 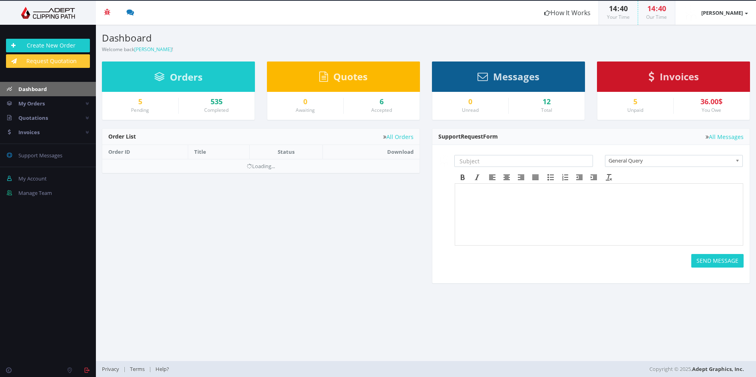 What do you see at coordinates (217, 102) in the screenshot?
I see `div: 535` at bounding box center [217, 102].